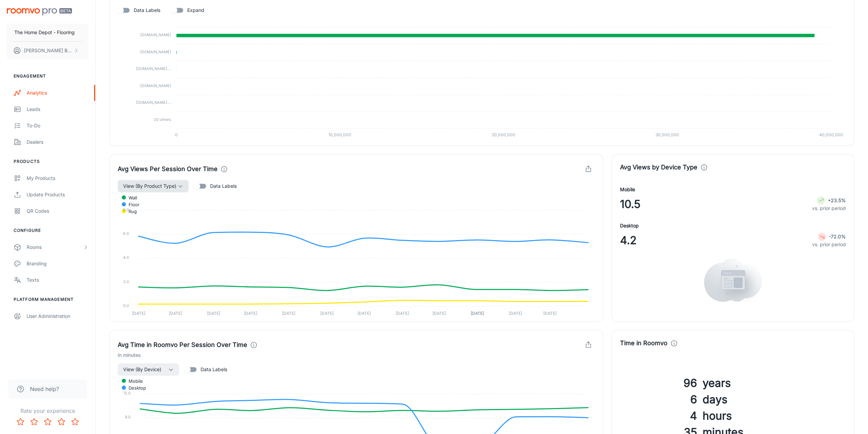 Image resolution: width=868 pixels, height=434 pixels. I want to click on div: Dealers, so click(57, 142).